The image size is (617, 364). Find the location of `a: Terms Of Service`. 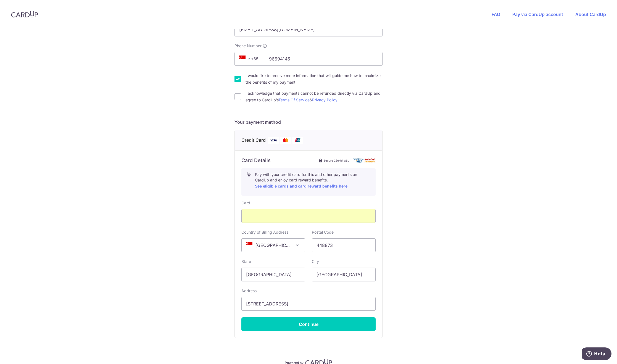

a: Terms Of Service is located at coordinates (294, 100).